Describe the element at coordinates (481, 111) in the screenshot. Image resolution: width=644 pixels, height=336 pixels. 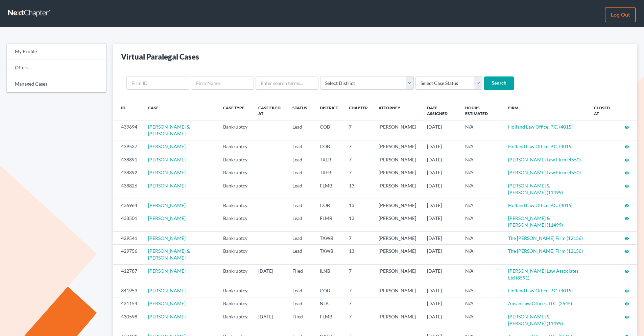
I see `th: Hours Estimated` at that location.